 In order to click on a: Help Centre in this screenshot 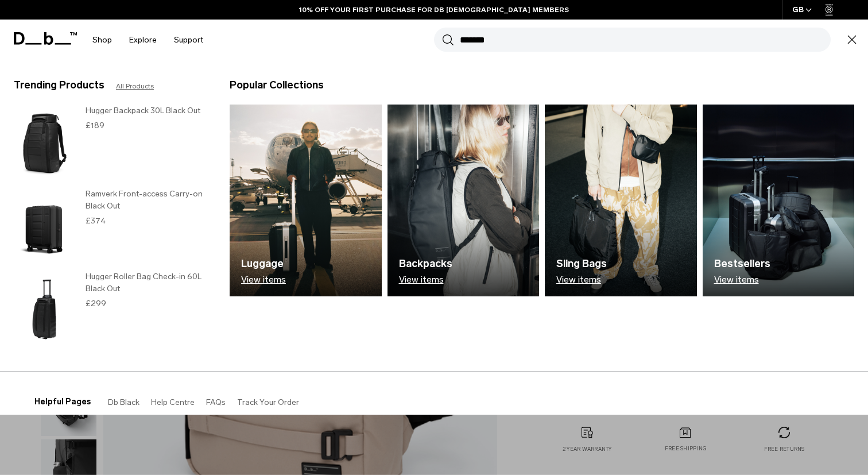, I will do `click(173, 402)`.